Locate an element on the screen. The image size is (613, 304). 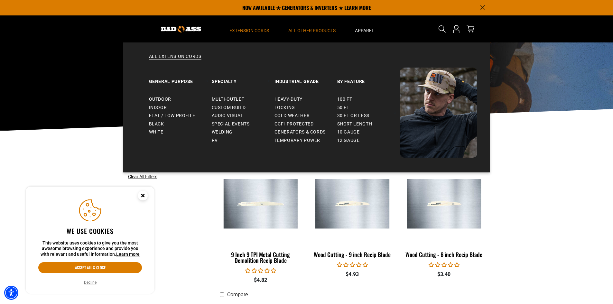
span: Clear All Filters is located at coordinates (143, 177).